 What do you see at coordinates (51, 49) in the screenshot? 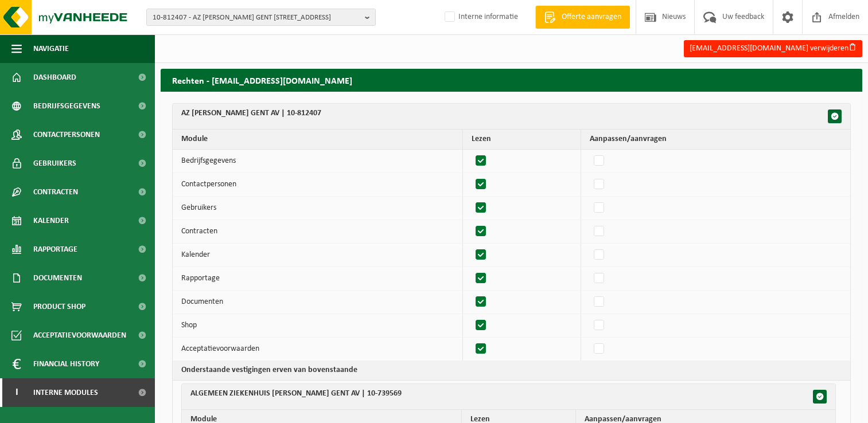
I see `span: Navigatie` at bounding box center [51, 49].